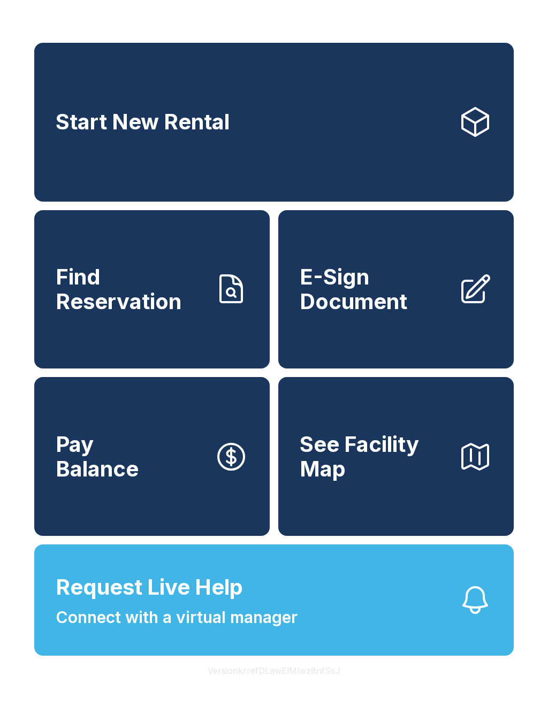 The width and height of the screenshot is (548, 707). Describe the element at coordinates (149, 587) in the screenshot. I see `span: Request Live Help` at that location.